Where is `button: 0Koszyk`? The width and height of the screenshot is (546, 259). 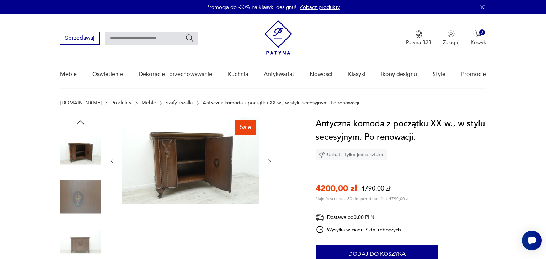
button: 0Koszyk is located at coordinates (478, 38).